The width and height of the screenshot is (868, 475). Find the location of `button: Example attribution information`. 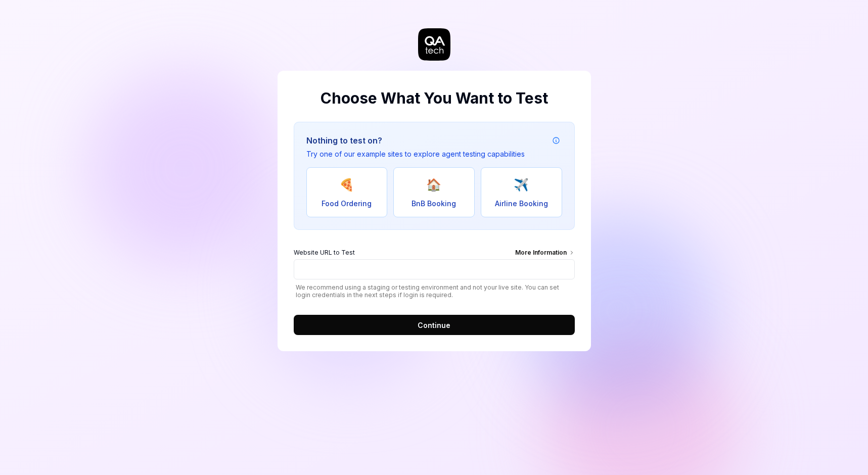

button: Example attribution information is located at coordinates (557, 140).